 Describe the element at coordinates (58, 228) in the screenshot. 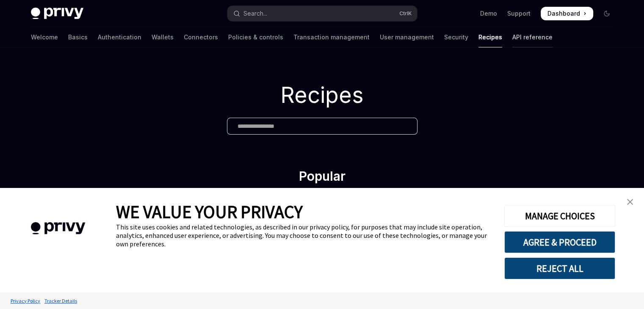

I see `img: company logo` at that location.